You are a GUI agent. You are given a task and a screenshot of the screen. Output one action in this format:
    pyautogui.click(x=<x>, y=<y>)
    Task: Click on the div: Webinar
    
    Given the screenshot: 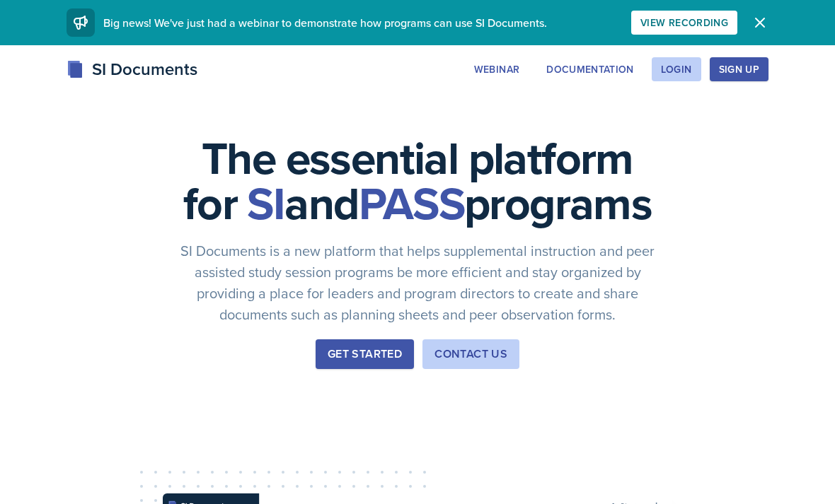 What is the action you would take?
    pyautogui.click(x=497, y=69)
    